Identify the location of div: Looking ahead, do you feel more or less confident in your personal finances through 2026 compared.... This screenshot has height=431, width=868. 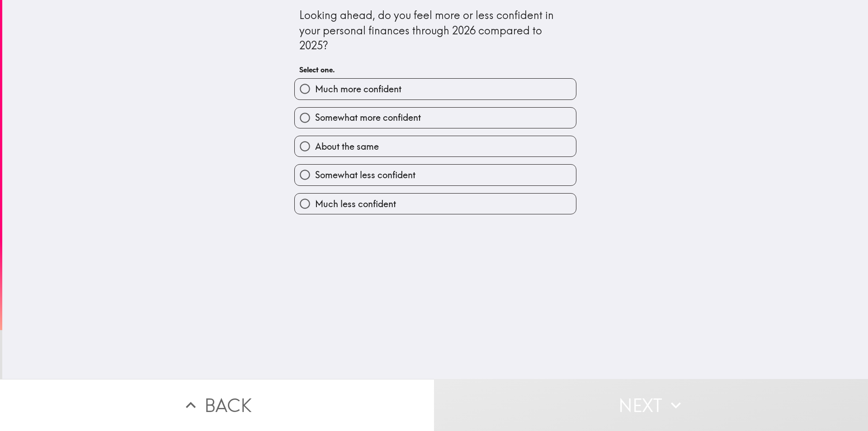
(436, 30).